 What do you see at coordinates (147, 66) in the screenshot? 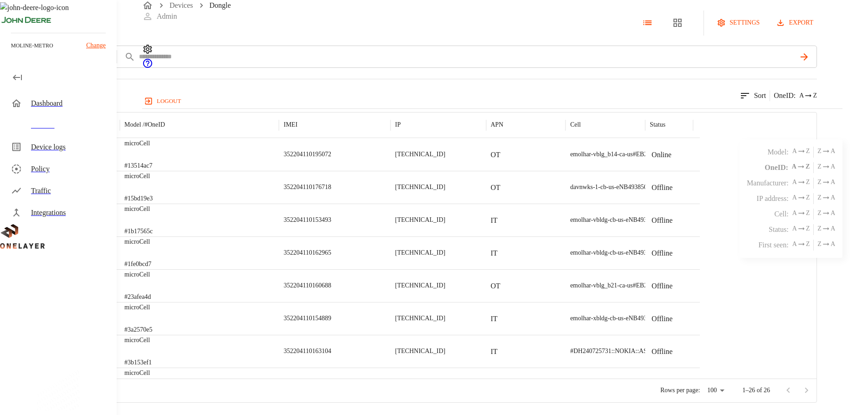
I see `span: Support Portal` at bounding box center [147, 66].